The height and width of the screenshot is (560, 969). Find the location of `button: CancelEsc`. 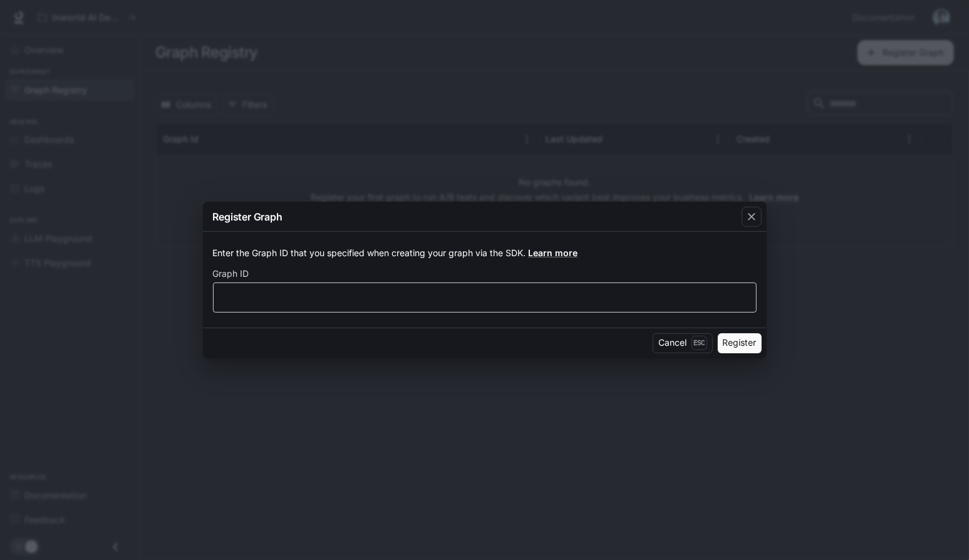

button: CancelEsc is located at coordinates (683, 343).